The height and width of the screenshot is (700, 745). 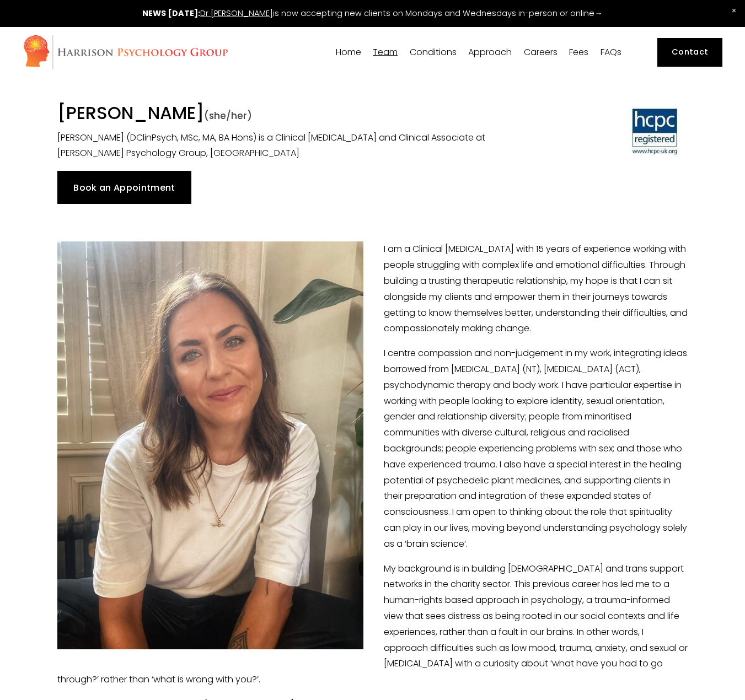 I want to click on a: FAQs, so click(x=611, y=52).